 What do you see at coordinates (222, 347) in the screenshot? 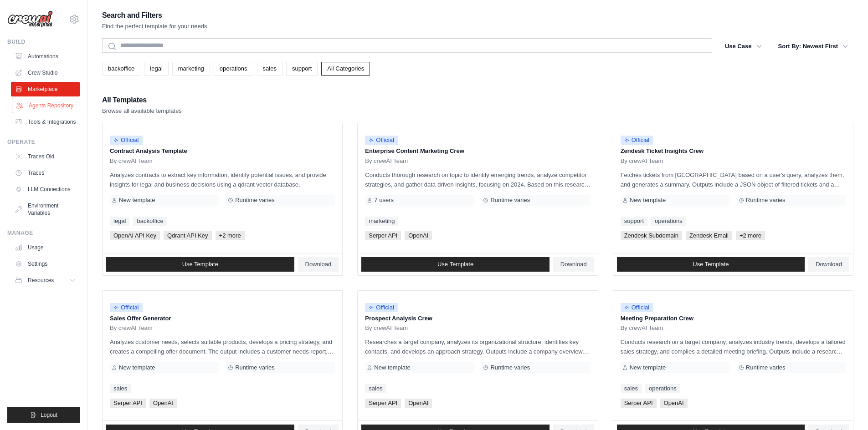
I see `p: Analyzes customer needs, selects suitable products, develops a pricing strategy, and creates a co...` at bounding box center [222, 347].